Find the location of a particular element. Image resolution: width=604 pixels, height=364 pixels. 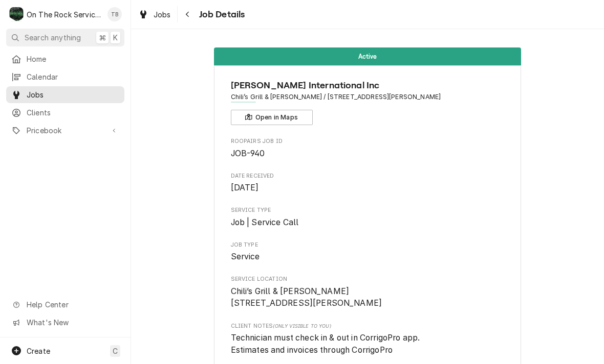

div: Status is located at coordinates (368, 56).